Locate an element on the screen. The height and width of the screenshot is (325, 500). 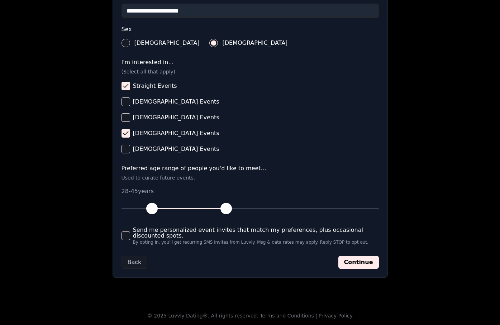
p: (Select all that apply) is located at coordinates (250, 72).